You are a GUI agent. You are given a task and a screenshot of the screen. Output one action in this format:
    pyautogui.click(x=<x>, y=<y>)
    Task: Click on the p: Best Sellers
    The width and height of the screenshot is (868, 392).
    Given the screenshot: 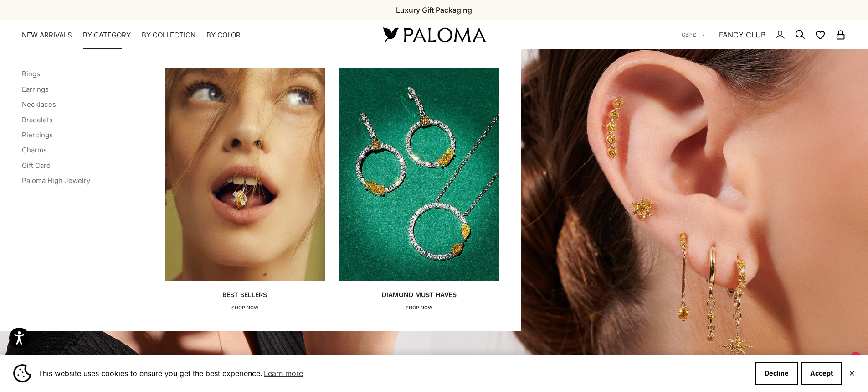 What is the action you would take?
    pyautogui.click(x=244, y=295)
    